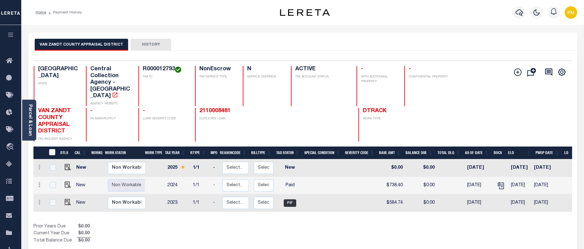 The image size is (584, 249). I want to click on h4: N, so click(265, 69).